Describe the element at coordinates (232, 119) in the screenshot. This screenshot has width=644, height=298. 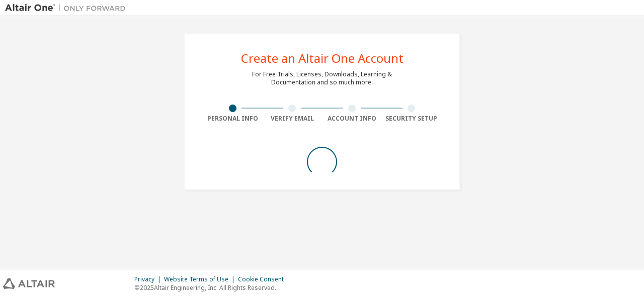
I see `div: Personal Info` at that location.